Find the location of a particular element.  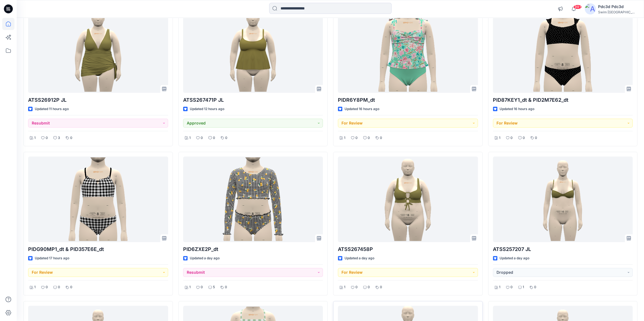

p: 3 is located at coordinates (59, 138).